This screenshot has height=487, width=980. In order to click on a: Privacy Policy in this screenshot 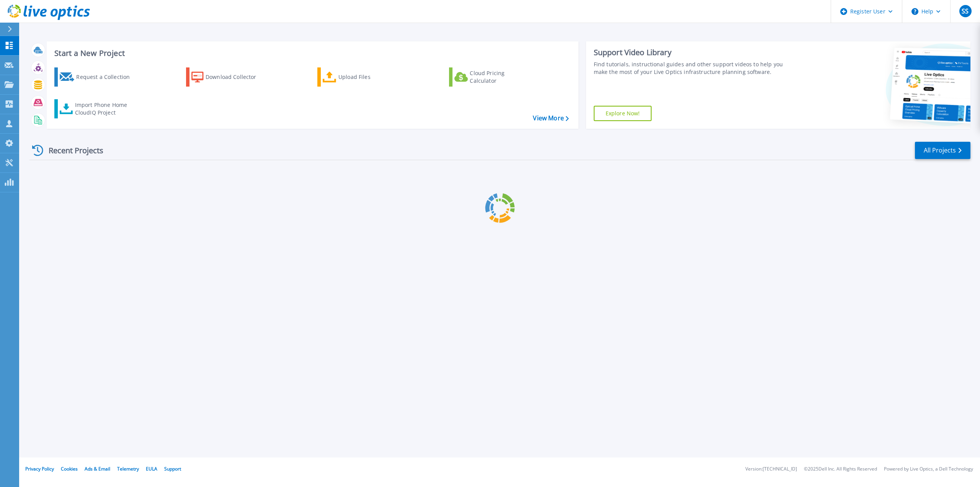, I will do `click(40, 469)`.